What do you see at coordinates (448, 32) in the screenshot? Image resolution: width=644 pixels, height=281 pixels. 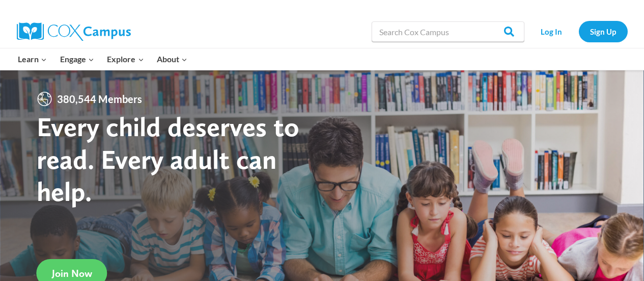 I see `input: Search Cox Campus` at bounding box center [448, 32].